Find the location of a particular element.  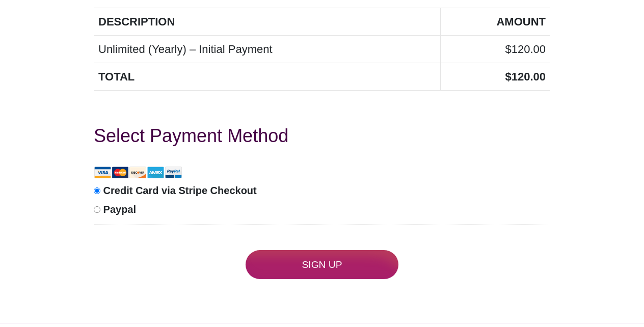

th: Total is located at coordinates (268, 77).